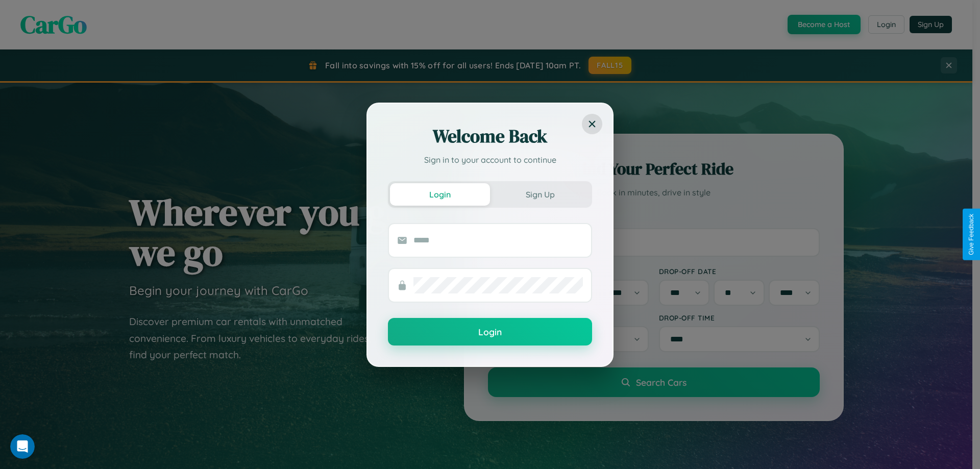  What do you see at coordinates (490, 137) in the screenshot?
I see `h2: Welcome Back` at bounding box center [490, 137].